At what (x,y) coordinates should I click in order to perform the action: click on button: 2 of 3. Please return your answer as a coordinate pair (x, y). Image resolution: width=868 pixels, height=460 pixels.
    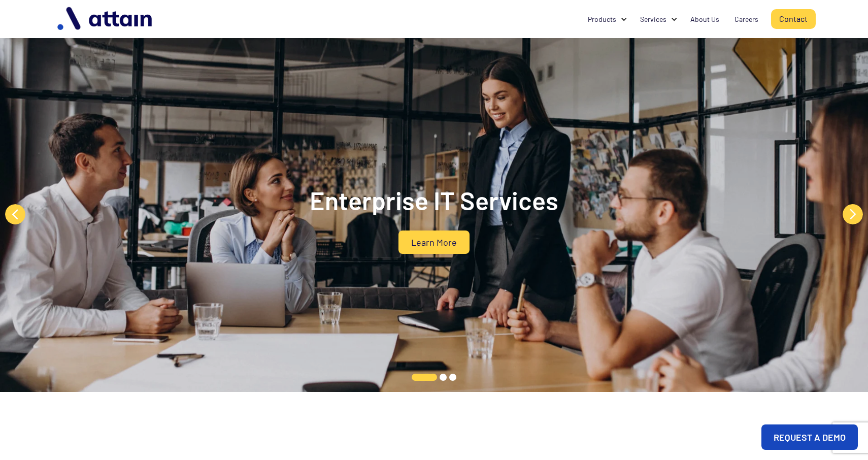
    Looking at the image, I should click on (443, 377).